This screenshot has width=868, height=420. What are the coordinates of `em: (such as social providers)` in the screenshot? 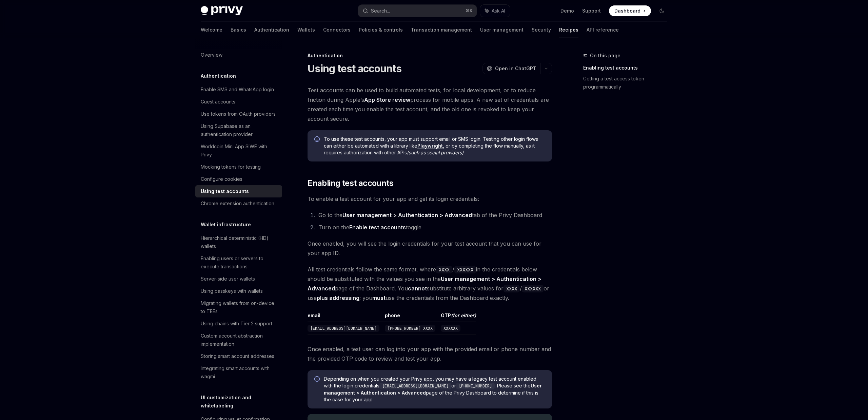 It's located at (435, 152).